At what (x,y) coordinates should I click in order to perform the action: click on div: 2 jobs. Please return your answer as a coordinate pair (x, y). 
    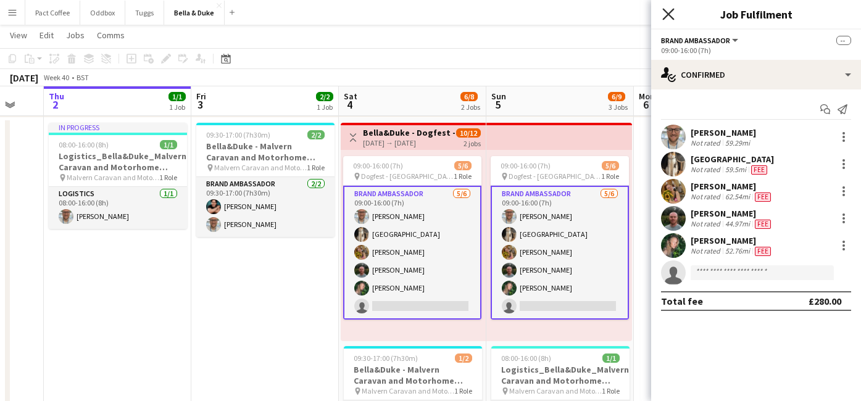
    Looking at the image, I should click on (472, 143).